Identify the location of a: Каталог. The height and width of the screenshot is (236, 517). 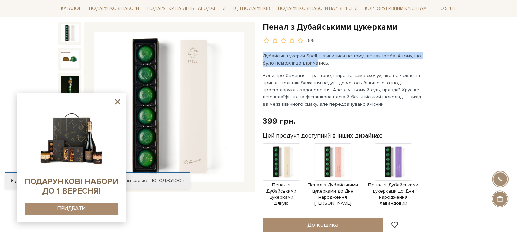
(71, 8).